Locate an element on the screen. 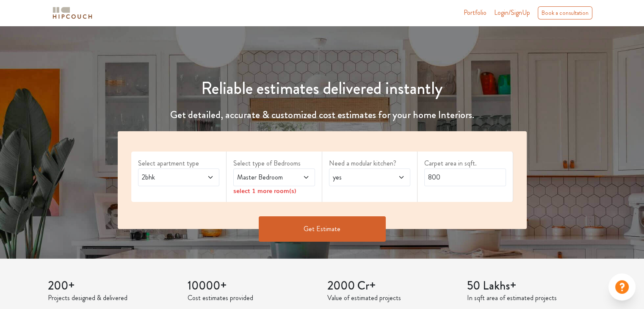 This screenshot has height=309, width=644. span: Login/SignUp is located at coordinates (512, 12).